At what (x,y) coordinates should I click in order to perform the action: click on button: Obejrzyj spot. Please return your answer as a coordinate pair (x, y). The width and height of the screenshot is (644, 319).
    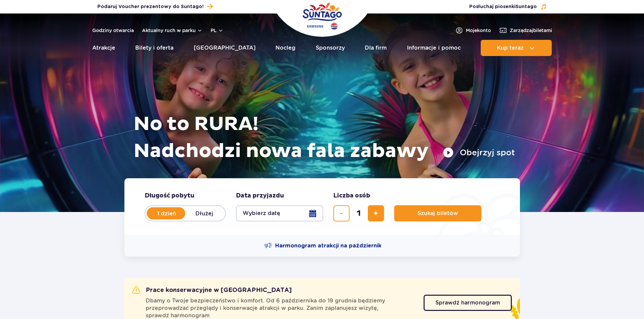
    Looking at the image, I should click on (479, 152).